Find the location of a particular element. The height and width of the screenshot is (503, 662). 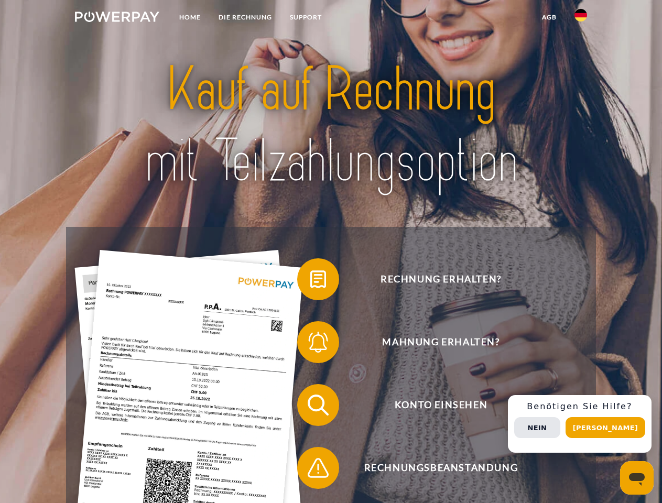

button: Rechnungsbeanstandung is located at coordinates (433, 468).